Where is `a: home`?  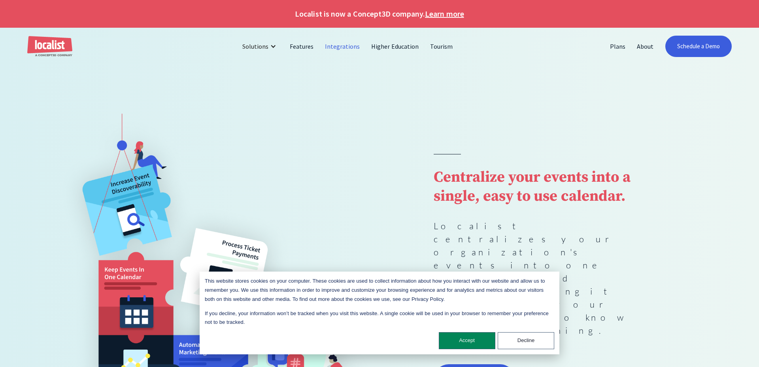
a: home is located at coordinates (50, 46).